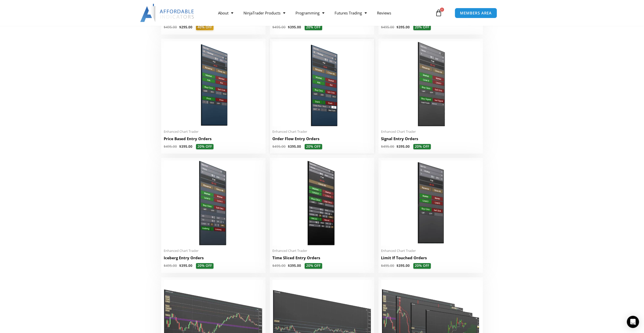  I want to click on nav: Menu, so click(323, 13).